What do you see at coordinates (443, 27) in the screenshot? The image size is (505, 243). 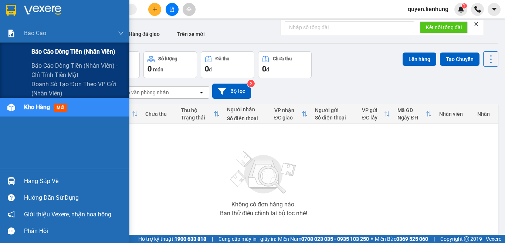 I see `button: Kết nối tổng đài` at bounding box center [443, 27].